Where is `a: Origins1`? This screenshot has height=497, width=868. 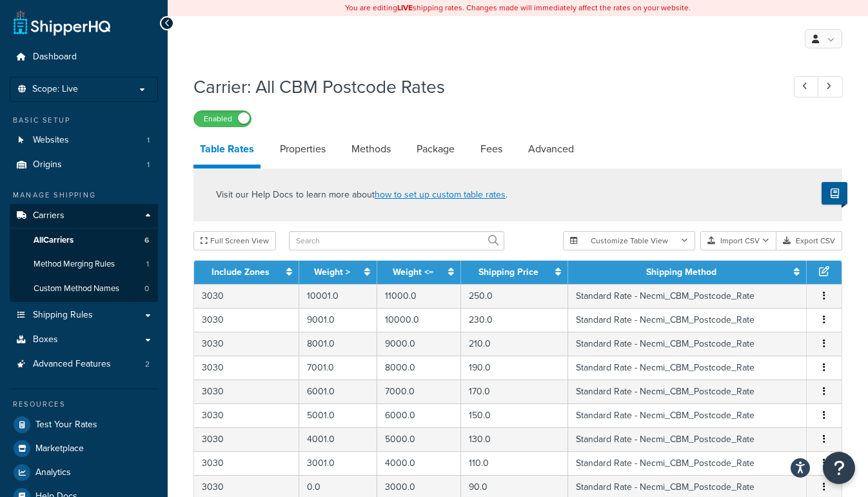 a: Origins1 is located at coordinates (83, 164).